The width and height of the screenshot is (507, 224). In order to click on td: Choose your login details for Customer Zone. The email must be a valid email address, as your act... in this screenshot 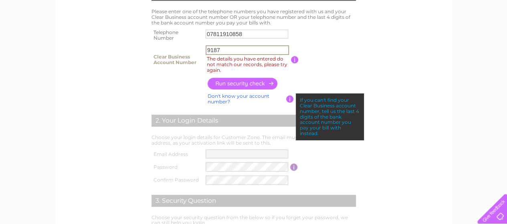, I will do `click(254, 140)`.